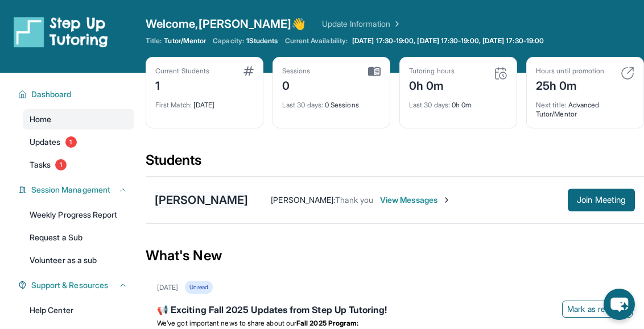 The width and height of the screenshot is (644, 329). I want to click on button: Session Management, so click(77, 189).